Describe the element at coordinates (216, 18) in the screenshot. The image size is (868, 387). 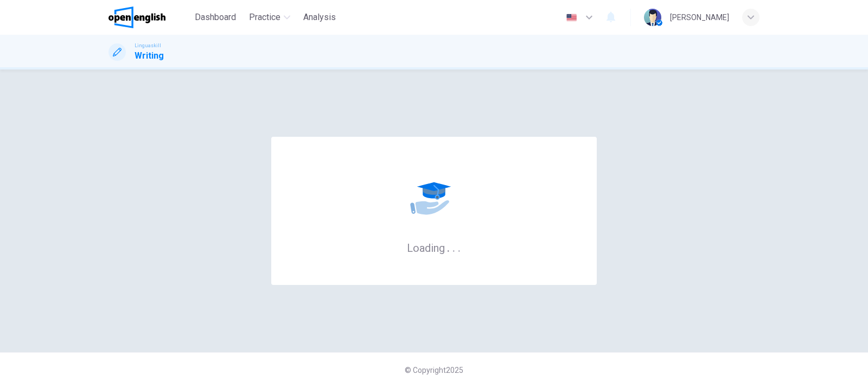
I see `button: Dashboard` at that location.